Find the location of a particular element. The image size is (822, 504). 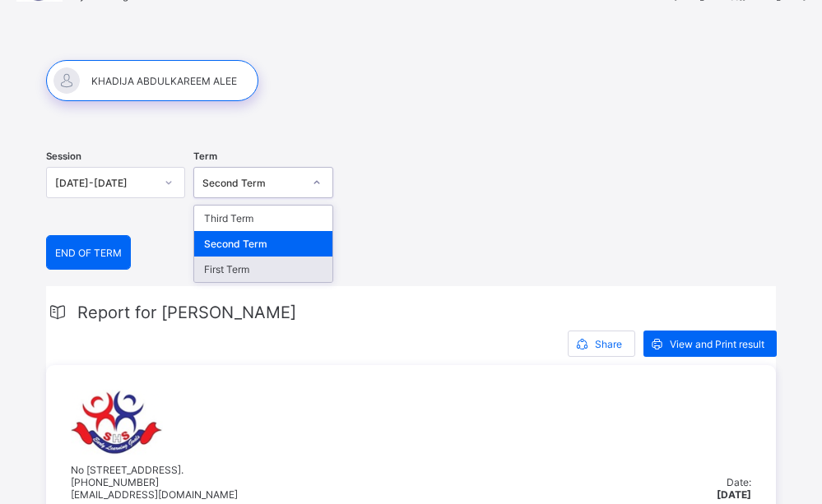

span: Term is located at coordinates (205, 156).